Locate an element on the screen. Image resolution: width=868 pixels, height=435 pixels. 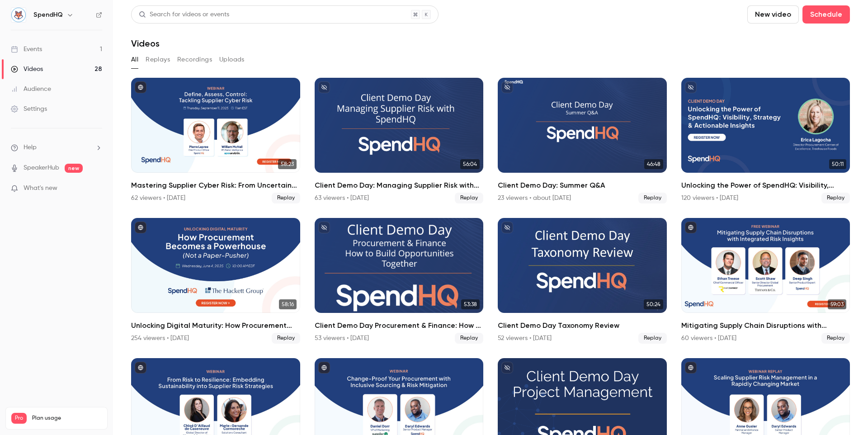
span: 58:16 is located at coordinates (287, 304).